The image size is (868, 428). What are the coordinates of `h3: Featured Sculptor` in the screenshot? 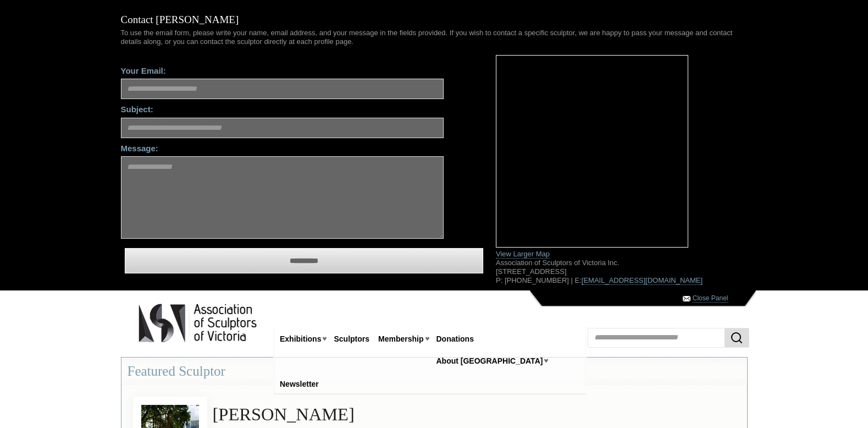 It's located at (434, 371).